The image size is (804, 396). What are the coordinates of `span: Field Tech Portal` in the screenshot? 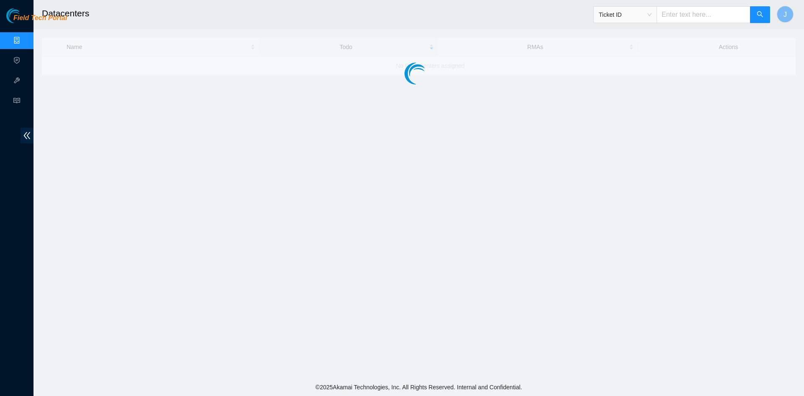 It's located at (40, 18).